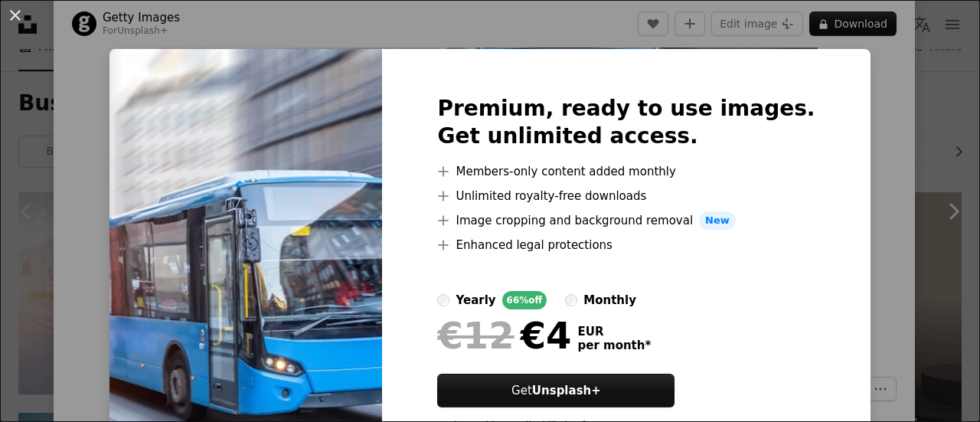  Describe the element at coordinates (626, 171) in the screenshot. I see `li: Members-only content added monthly` at that location.